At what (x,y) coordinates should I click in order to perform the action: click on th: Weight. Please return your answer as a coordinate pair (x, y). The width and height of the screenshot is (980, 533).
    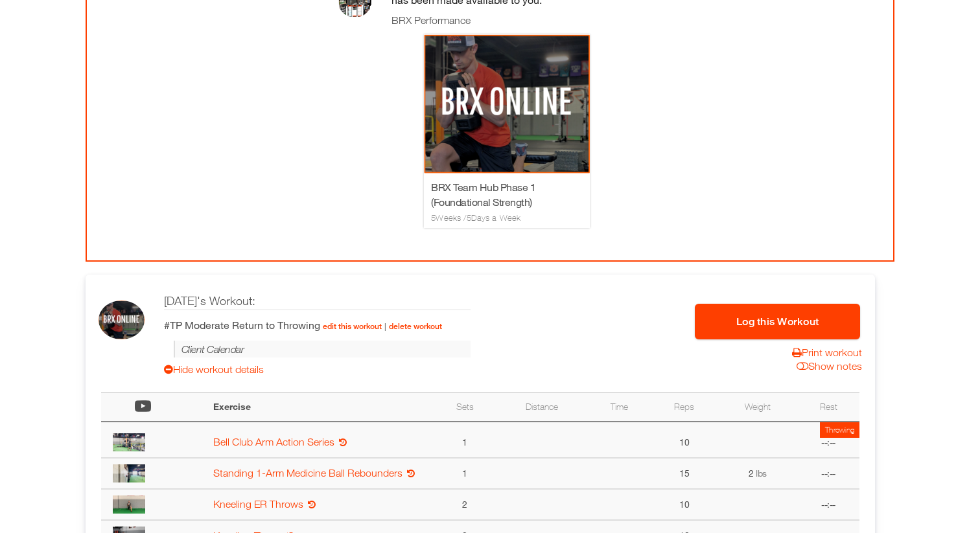
    Looking at the image, I should click on (758, 407).